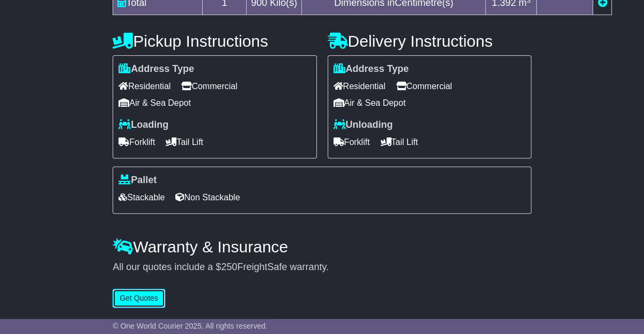 This screenshot has height=334, width=644. I want to click on span: 250, so click(229, 267).